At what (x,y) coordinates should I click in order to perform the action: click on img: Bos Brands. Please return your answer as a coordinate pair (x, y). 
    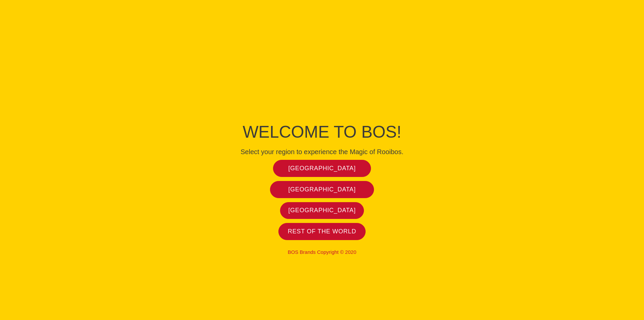
    Looking at the image, I should click on (322, 87).